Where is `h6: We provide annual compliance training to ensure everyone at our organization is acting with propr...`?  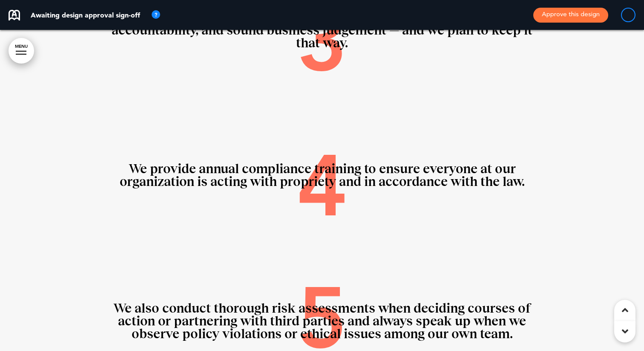 h6: We provide annual compliance training to ensure everyone at our organization is acting with propr... is located at coordinates (322, 175).